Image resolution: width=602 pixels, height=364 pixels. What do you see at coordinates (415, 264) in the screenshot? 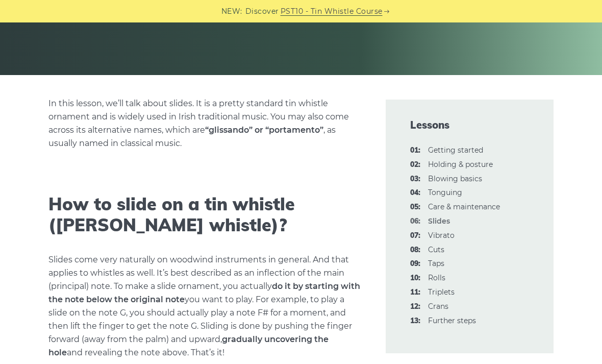
I see `span: 09:` at bounding box center [415, 264].